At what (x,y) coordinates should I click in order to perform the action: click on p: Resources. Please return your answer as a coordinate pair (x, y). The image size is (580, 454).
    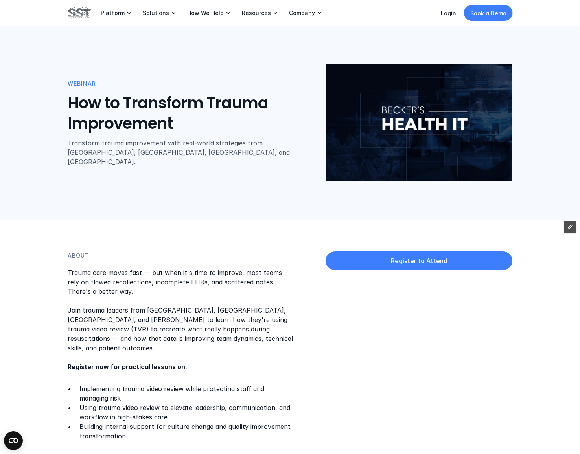
    Looking at the image, I should click on (256, 13).